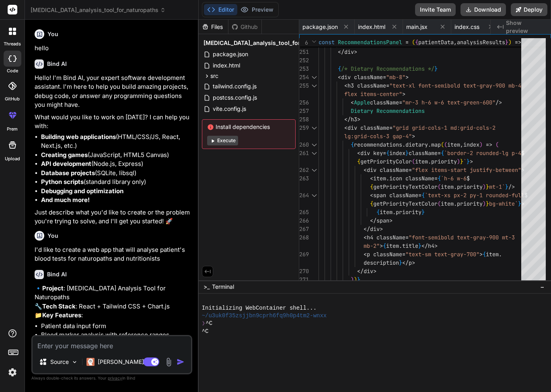 The height and width of the screenshot is (392, 551). I want to click on span: analysisResults, so click(481, 42).